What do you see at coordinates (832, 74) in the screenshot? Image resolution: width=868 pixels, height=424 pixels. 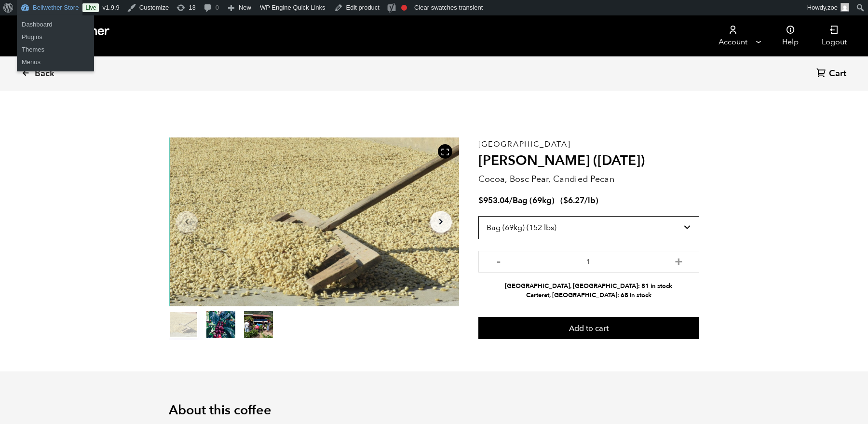 I see `a: Cart` at bounding box center [832, 74].